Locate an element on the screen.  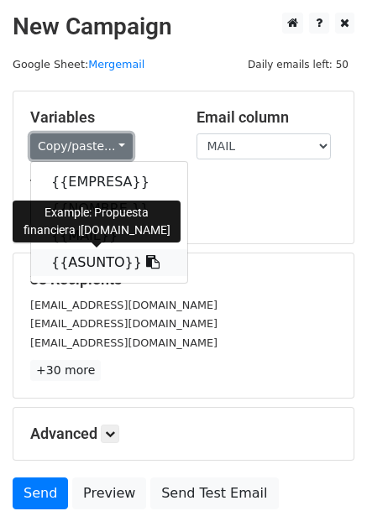
a: Send Test Email is located at coordinates (214, 493).